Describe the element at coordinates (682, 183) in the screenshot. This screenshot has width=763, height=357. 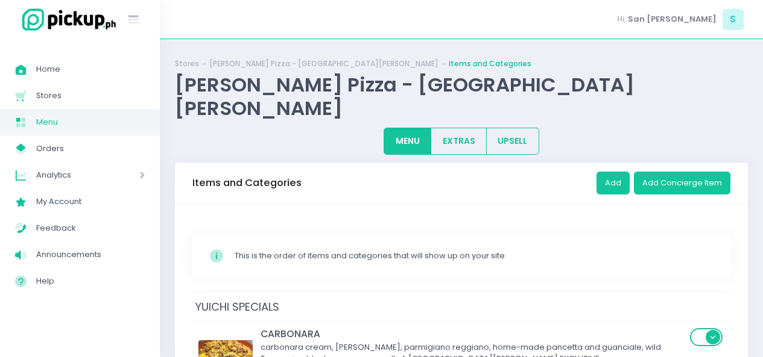
I see `button: Add Concierge Item` at that location.